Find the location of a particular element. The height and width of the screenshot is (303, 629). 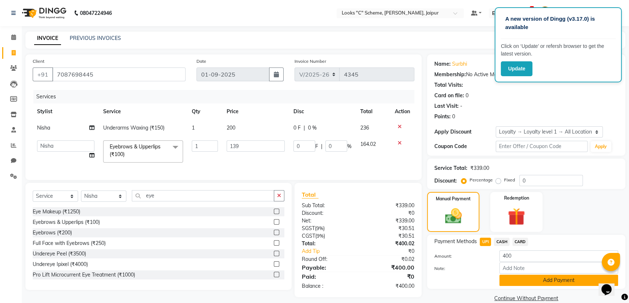

span: Eyebrows & Upperlips (₹100) is located at coordinates (135, 150).